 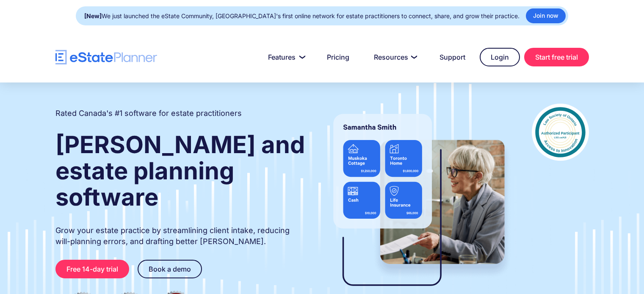 I want to click on a: Pricing, so click(x=338, y=57).